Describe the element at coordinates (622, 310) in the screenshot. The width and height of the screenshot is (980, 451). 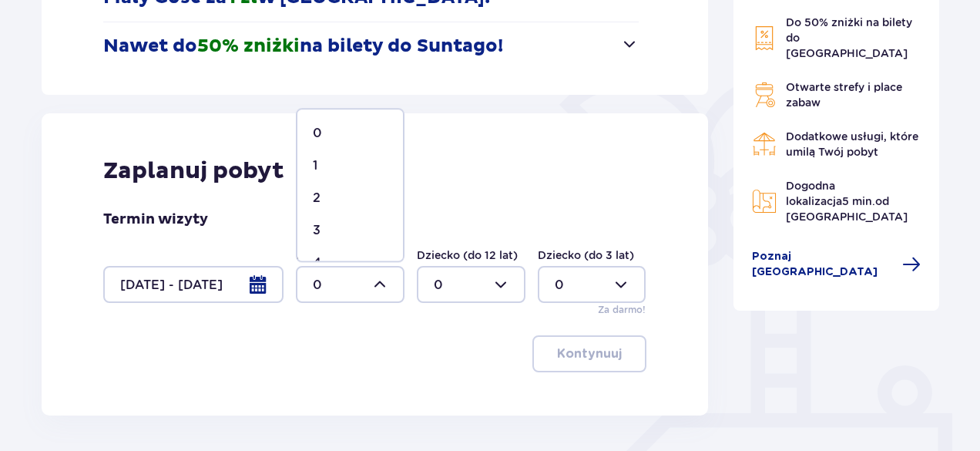
I see `p: Za darmo!` at that location.